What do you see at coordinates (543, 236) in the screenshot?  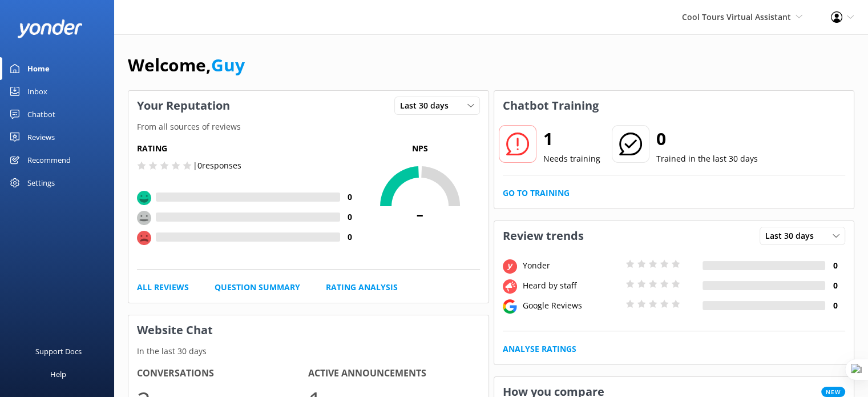 I see `h3: Review trends` at bounding box center [543, 236].